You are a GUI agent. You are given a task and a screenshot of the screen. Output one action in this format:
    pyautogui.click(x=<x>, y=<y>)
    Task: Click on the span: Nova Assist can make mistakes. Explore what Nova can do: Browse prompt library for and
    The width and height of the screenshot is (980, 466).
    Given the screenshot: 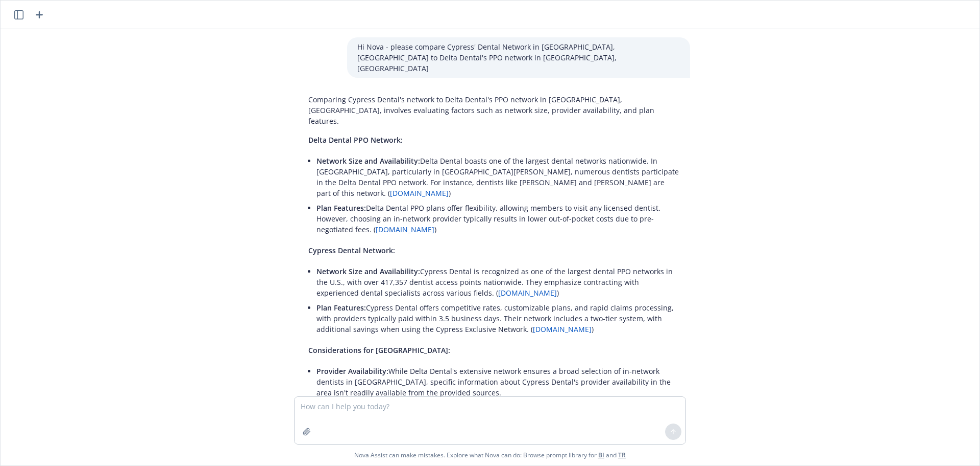 What is the action you would take?
    pyautogui.click(x=490, y=455)
    